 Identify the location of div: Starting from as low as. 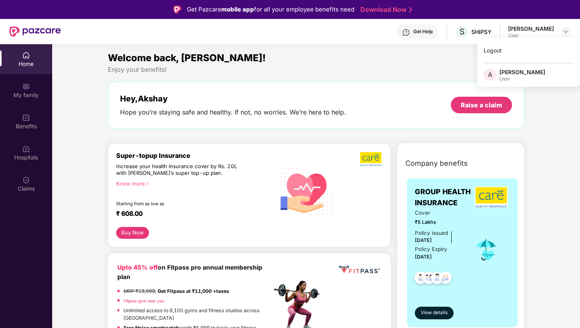
(177, 204).